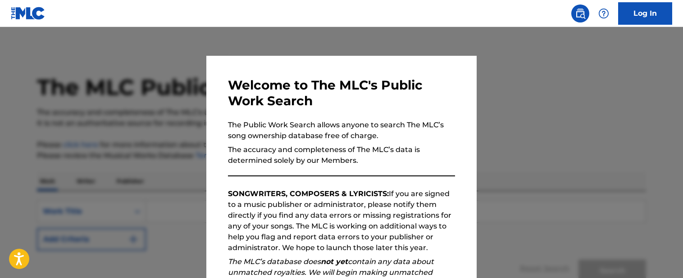 This screenshot has width=683, height=278. What do you see at coordinates (580, 14) in the screenshot?
I see `a: Public Search` at bounding box center [580, 14].